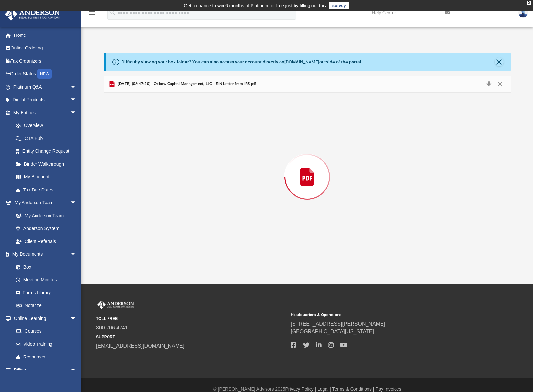 The image size is (533, 392). I want to click on a: Legal |, so click(324, 389).